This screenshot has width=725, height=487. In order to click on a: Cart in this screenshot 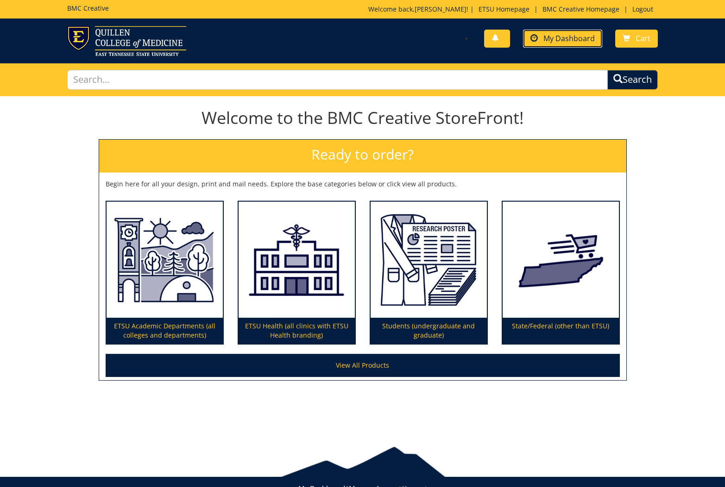, I will do `click(636, 38)`.